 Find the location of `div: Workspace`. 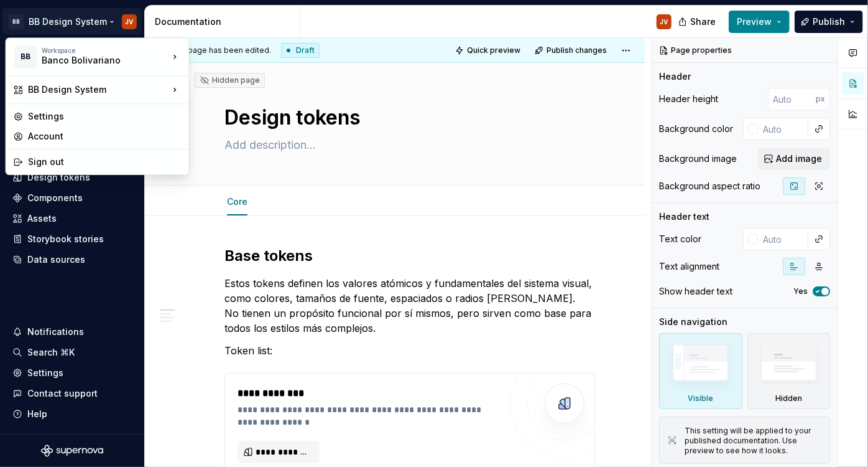

div: Workspace is located at coordinates (105, 51).